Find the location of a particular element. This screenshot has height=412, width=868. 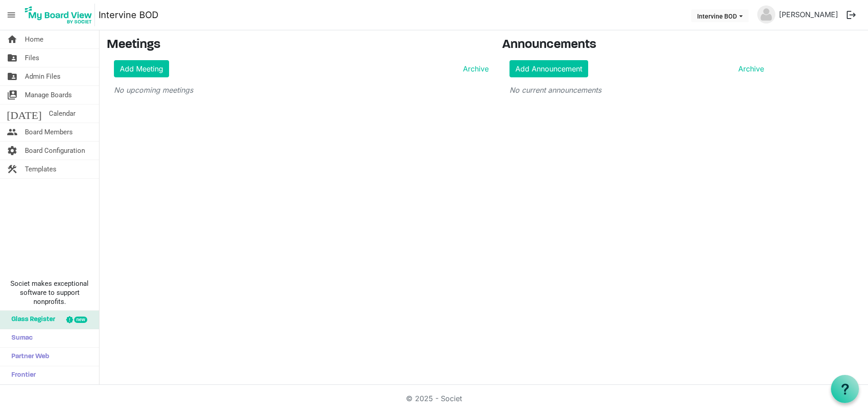

span: Board Configuration is located at coordinates (55, 151).